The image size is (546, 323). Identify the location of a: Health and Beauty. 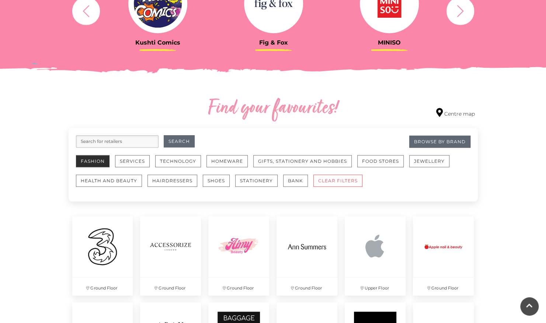
(112, 184).